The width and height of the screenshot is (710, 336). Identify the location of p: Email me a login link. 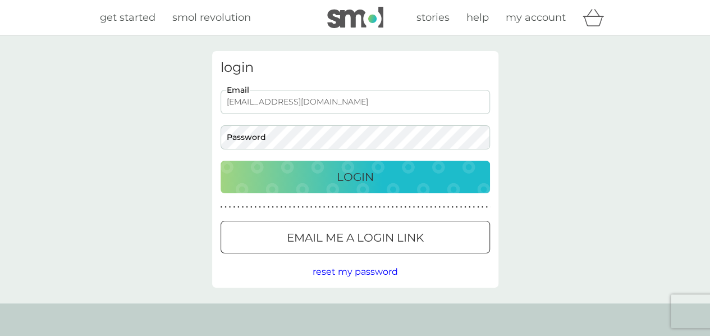
(355, 238).